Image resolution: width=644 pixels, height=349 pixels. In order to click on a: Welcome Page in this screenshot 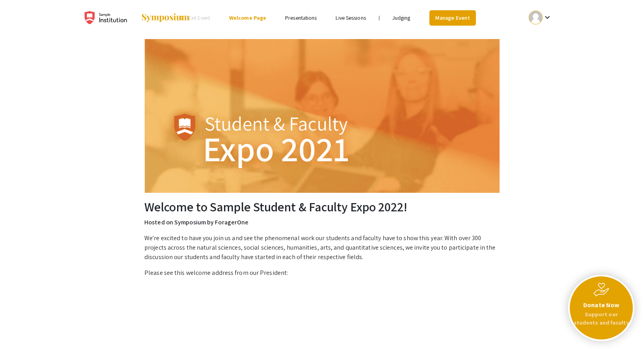, I will do `click(248, 18)`.